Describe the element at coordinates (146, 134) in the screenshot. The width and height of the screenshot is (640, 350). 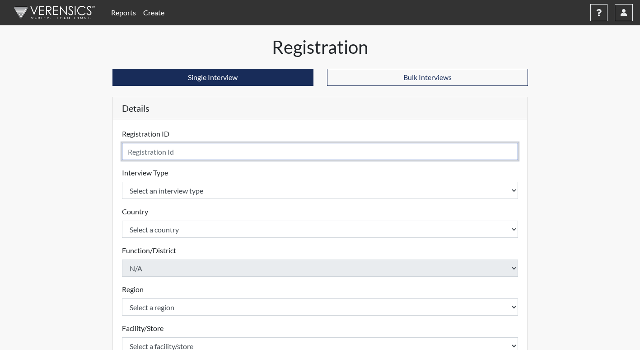
I see `label: Registration ID` at that location.